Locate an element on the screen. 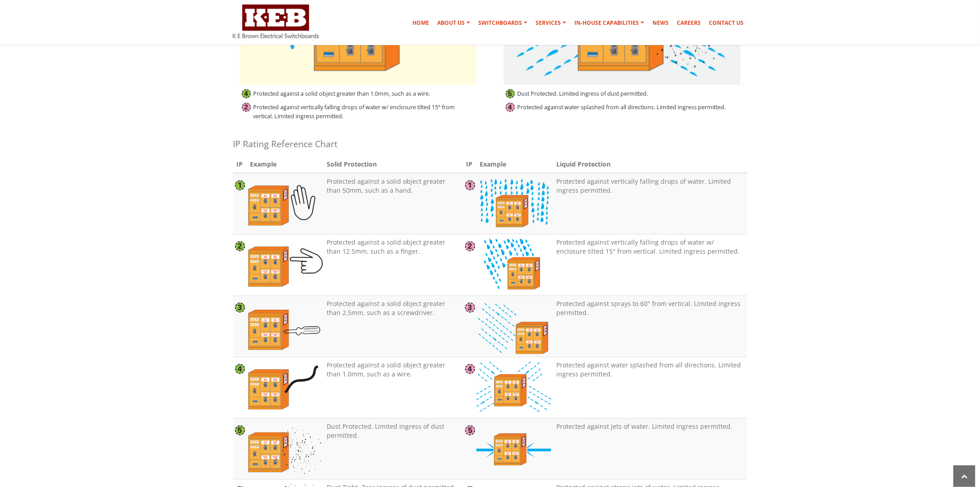  a: Home is located at coordinates (420, 23).